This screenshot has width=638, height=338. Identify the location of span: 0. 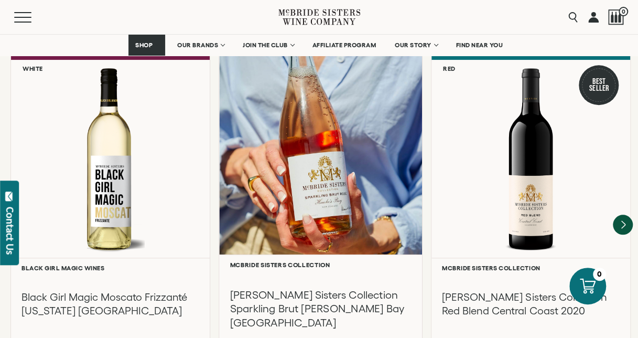
(624, 12).